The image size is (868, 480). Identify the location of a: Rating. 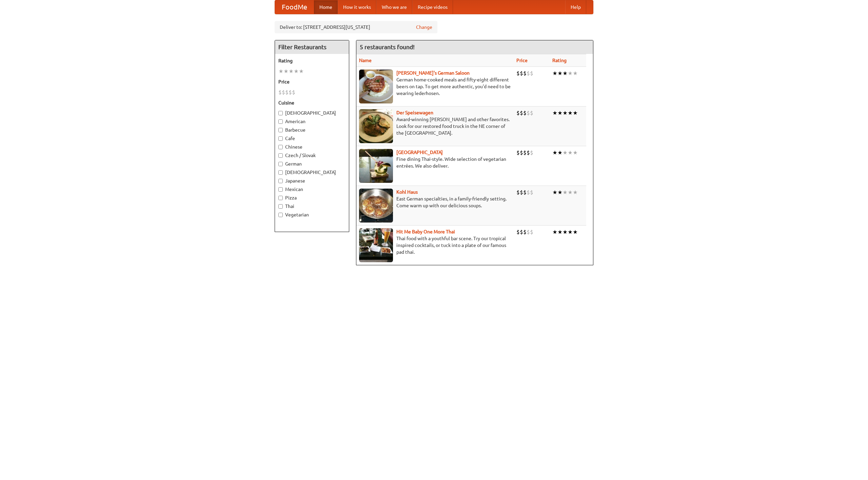
(559, 60).